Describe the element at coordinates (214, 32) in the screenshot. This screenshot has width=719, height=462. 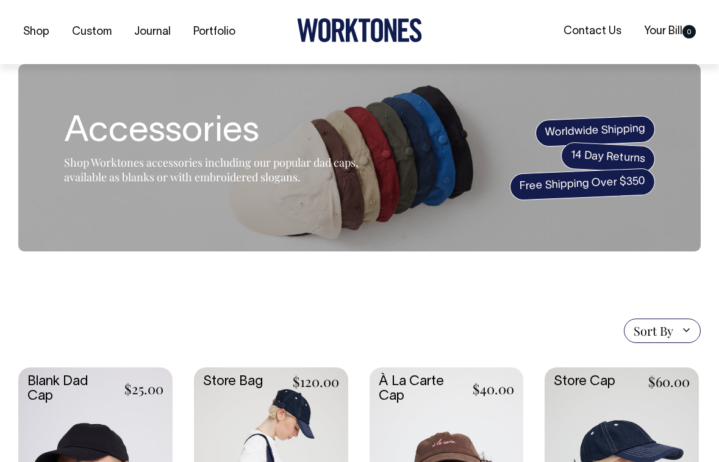
I see `a: Portfolio` at that location.